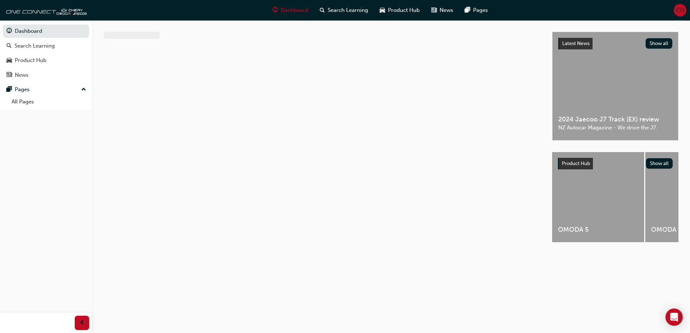  What do you see at coordinates (399, 10) in the screenshot?
I see `a: car-iconProduct Hub` at bounding box center [399, 10].